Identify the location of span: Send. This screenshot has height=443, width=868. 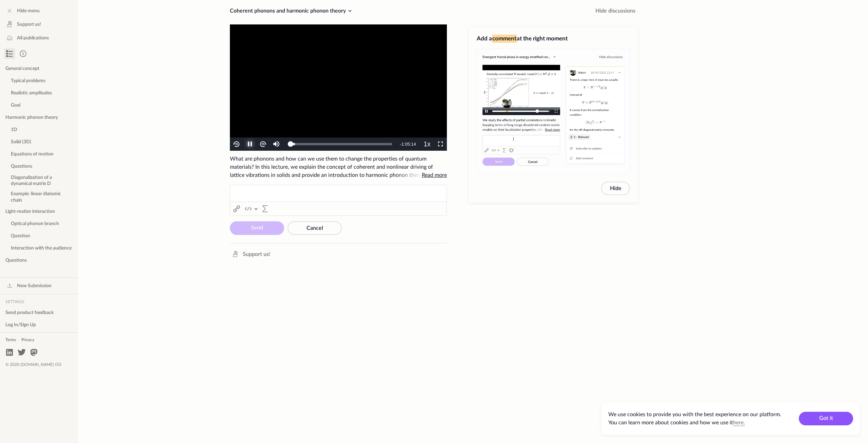
(257, 228).